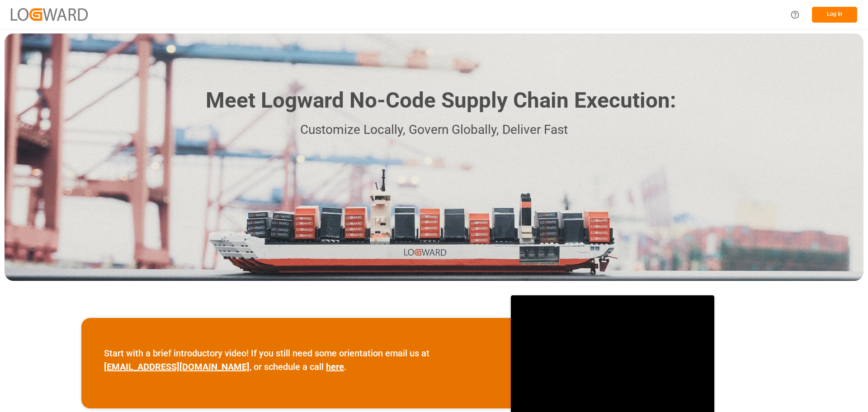 The image size is (868, 412). Describe the element at coordinates (441, 101) in the screenshot. I see `h1: Meet Logward No-Code Supply Chain Execution:` at that location.